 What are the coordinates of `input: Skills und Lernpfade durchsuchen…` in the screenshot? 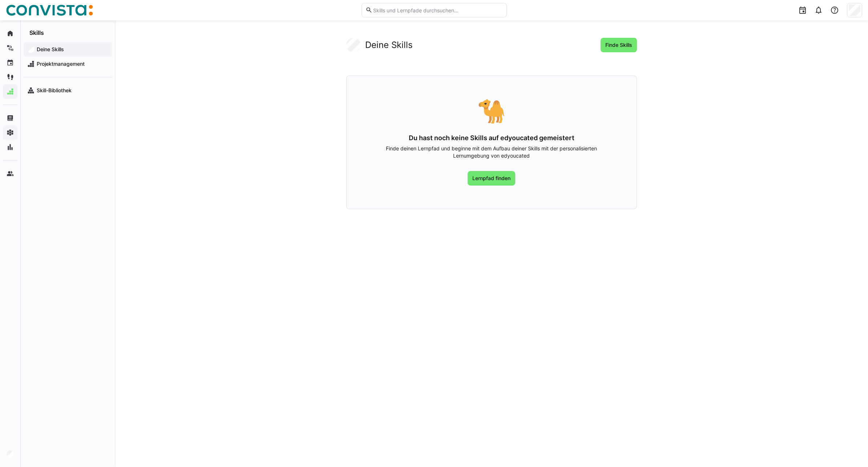 It's located at (438, 10).